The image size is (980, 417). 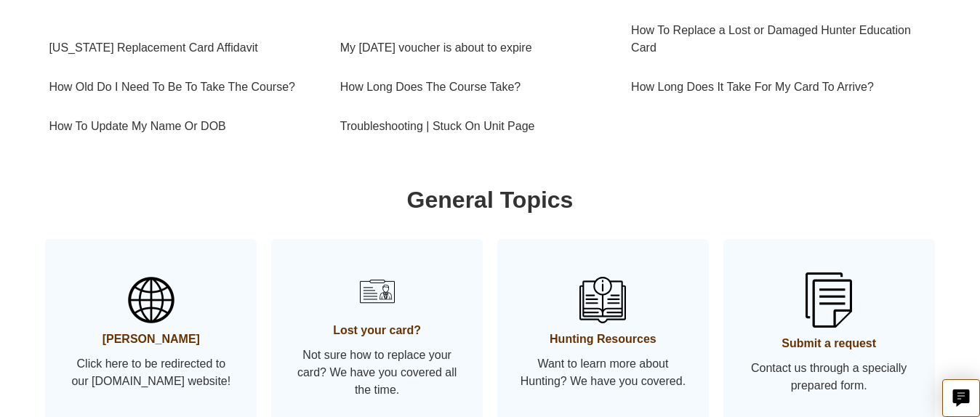 What do you see at coordinates (376, 330) in the screenshot?
I see `span: Lost your card?` at bounding box center [376, 330].